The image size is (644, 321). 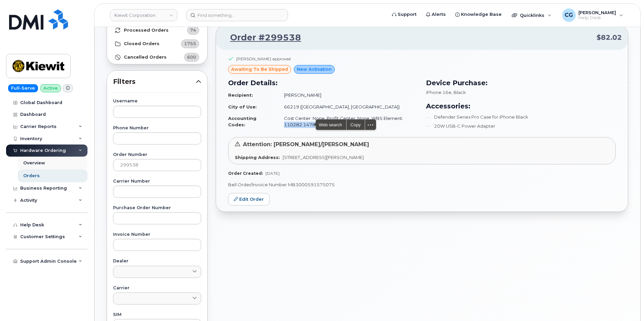 I want to click on span: New Activation, so click(x=314, y=69).